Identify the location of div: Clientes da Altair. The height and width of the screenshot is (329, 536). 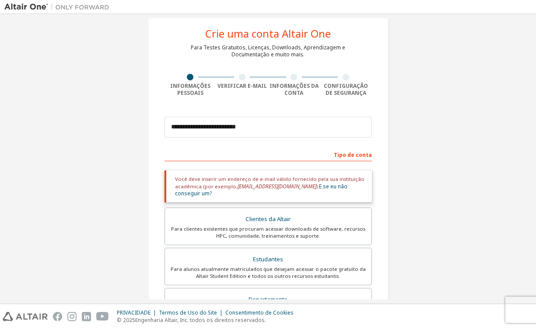
(268, 220).